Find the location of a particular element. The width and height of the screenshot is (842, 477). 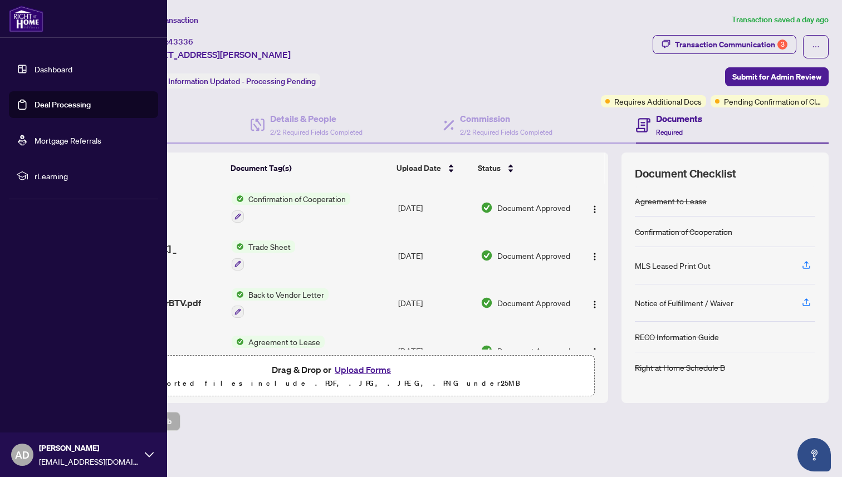

span: Pending Confirmation of Closing is located at coordinates (774, 101).